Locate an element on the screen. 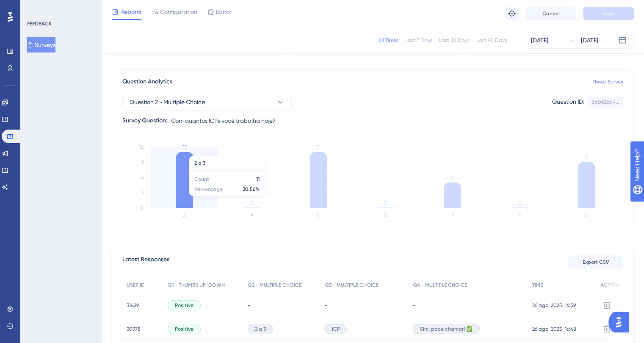  button: Question 2 - Multiple Choice is located at coordinates (207, 102).